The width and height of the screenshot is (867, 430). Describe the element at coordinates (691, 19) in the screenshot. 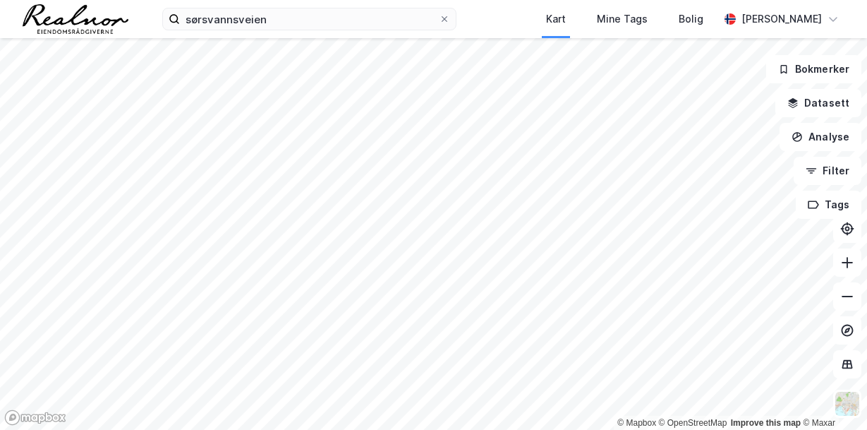

I see `div: Bolig` at that location.